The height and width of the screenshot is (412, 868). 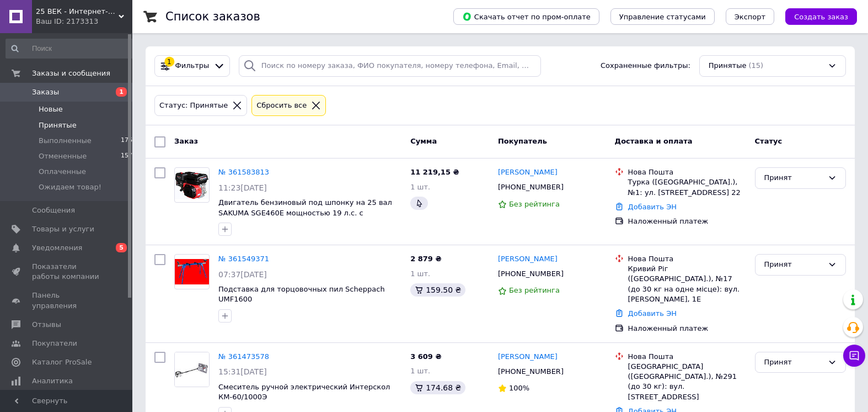 I want to click on span: Сообщения, so click(x=54, y=210).